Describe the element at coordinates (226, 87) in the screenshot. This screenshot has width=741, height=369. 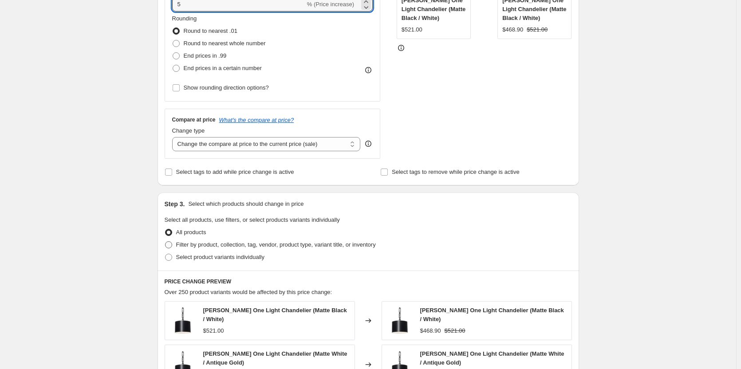
I see `span: Show rounding direction options?` at that location.